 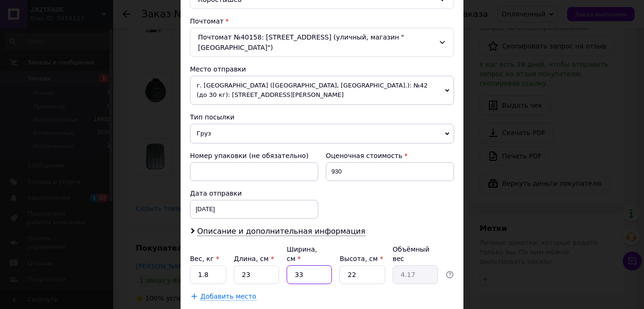 I want to click on div: Номер упаковки (не обязательно), so click(x=254, y=156).